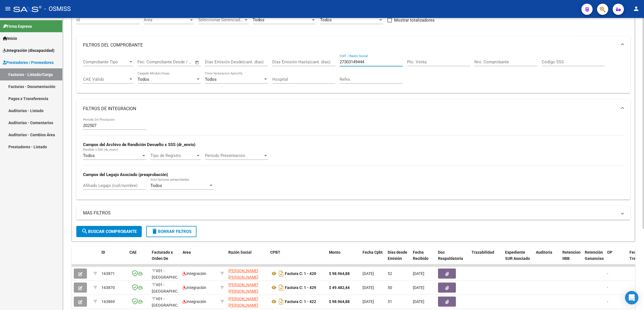 This screenshot has width=644, height=310. What do you see at coordinates (486, 258) in the screenshot?
I see `datatable-header-cell: Trazabilidad` at bounding box center [486, 258].